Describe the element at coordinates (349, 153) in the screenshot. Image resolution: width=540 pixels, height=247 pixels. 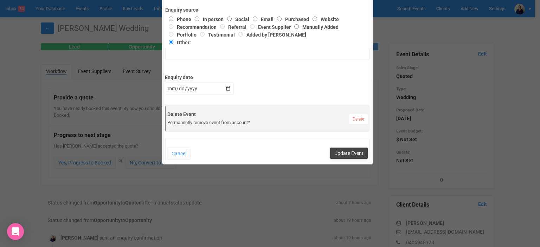
I see `button: Update Event` at that location.